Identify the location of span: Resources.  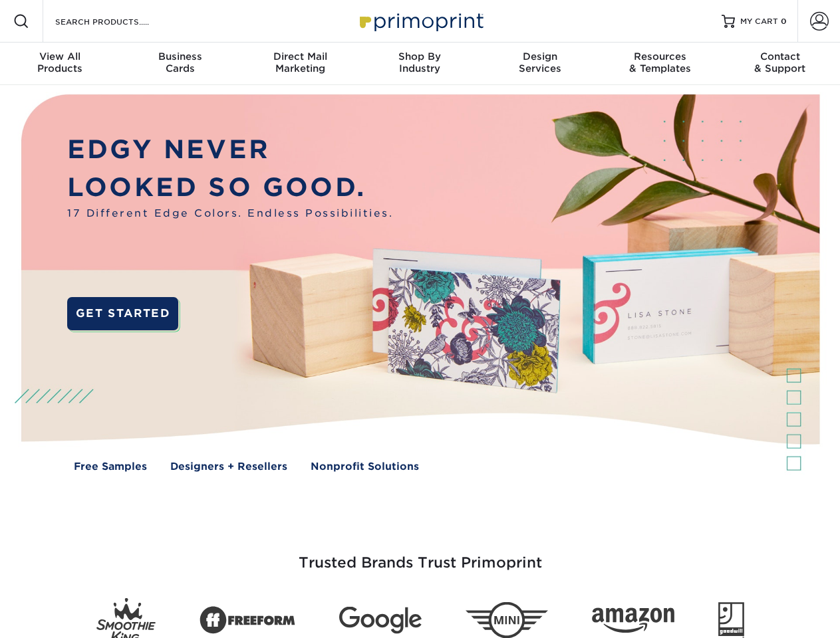
(660, 56).